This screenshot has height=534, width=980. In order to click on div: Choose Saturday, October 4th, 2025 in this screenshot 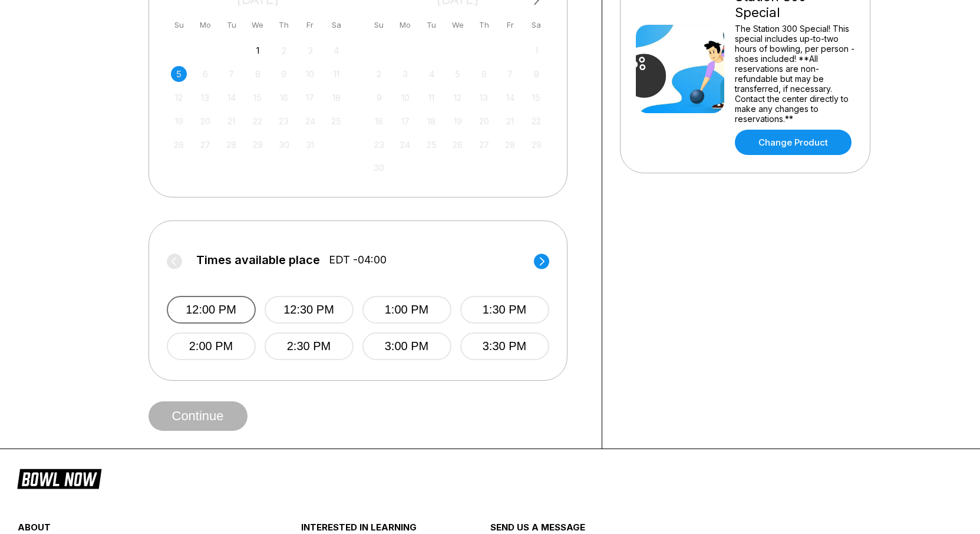, I will do `click(336, 50)`.